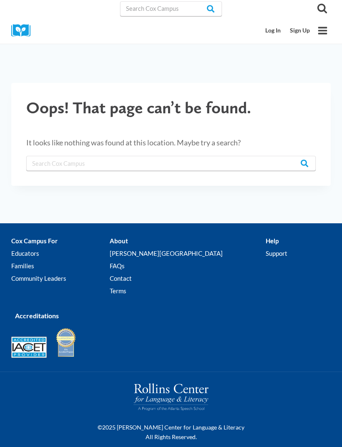  I want to click on img: Rollins Center for Language & Literacy - A Program of the Atlanta Speech School, so click(171, 397).